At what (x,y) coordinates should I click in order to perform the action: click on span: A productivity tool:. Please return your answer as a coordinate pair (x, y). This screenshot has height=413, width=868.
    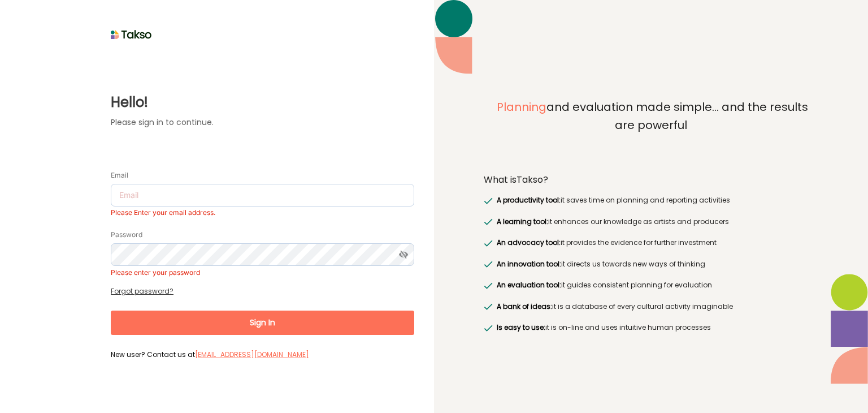
    Looking at the image, I should click on (528, 200).